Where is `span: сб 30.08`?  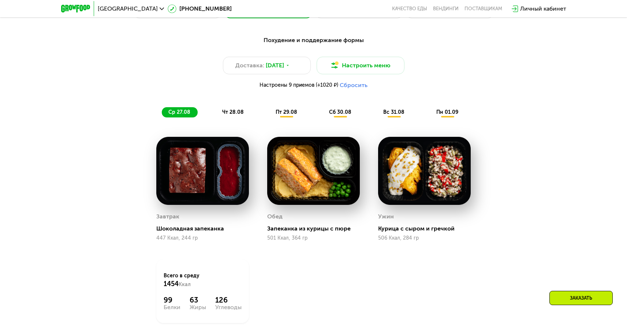 span: сб 30.08 is located at coordinates (340, 112).